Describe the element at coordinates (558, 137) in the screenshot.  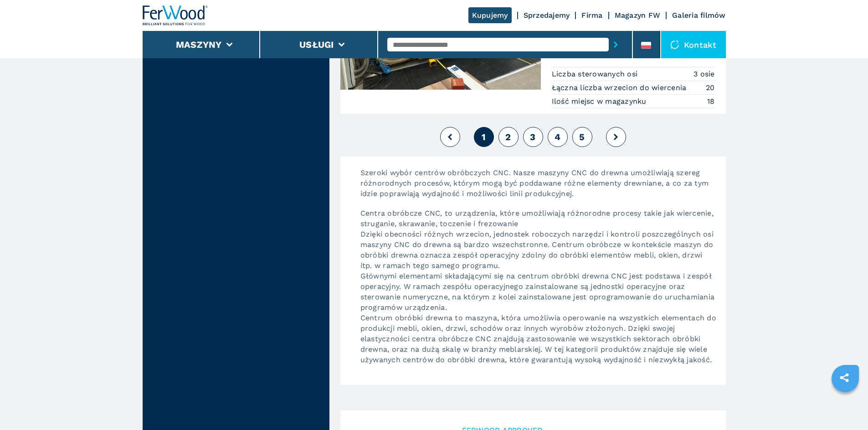
I see `button: 4` at that location.